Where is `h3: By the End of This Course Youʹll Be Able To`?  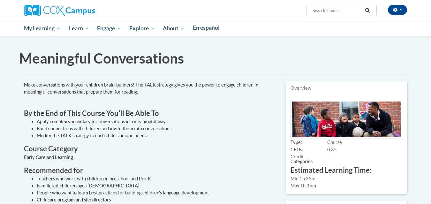 h3: By the End of This Course Youʹll Be Able To is located at coordinates (150, 113).